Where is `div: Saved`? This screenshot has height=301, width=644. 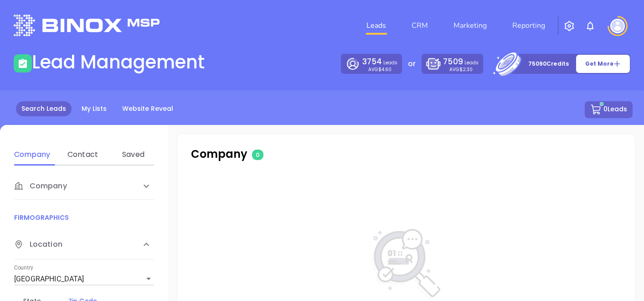 div: Saved is located at coordinates (133, 155).